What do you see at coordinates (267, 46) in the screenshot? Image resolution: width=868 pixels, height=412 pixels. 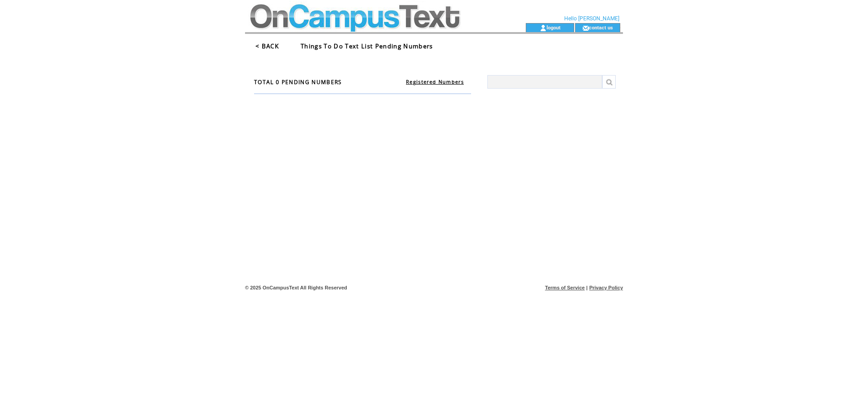 I see `a: < BACK` at bounding box center [267, 46].